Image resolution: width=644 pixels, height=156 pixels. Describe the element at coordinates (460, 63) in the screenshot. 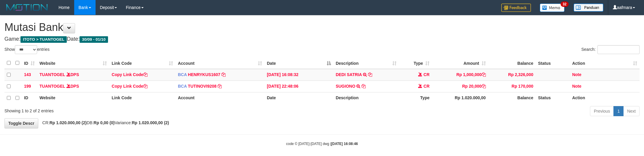

I see `th: Amount: activate to sort column ascending` at that location.